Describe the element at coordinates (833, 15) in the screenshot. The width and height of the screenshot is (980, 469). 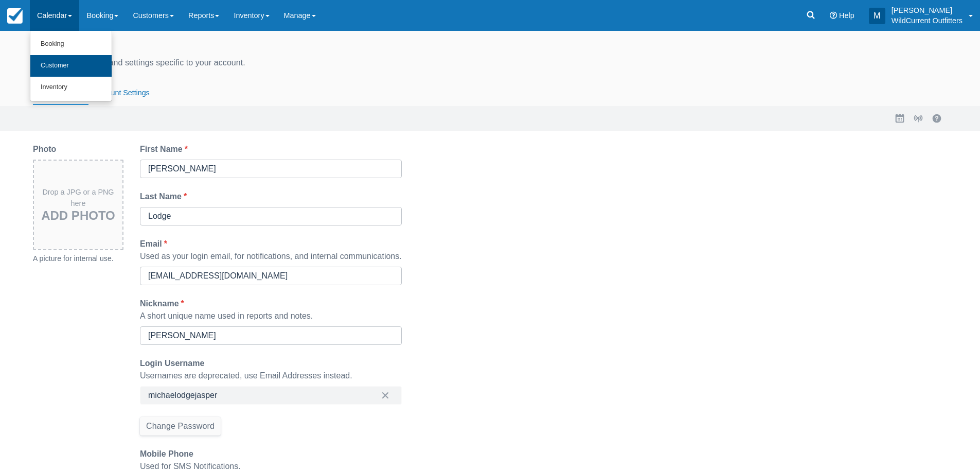
I see `i: Help` at that location.